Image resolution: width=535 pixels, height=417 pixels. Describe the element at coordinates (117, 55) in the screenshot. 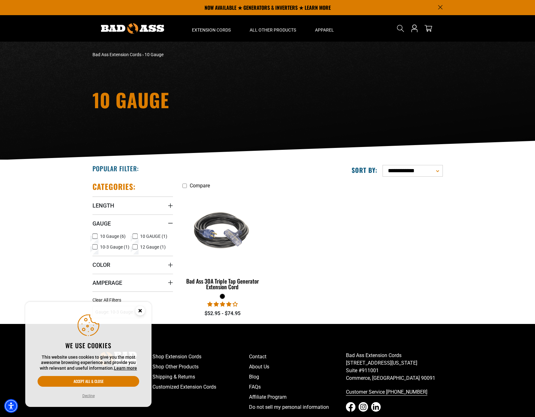

I see `a: Bad Ass Extension Cords` at that location.